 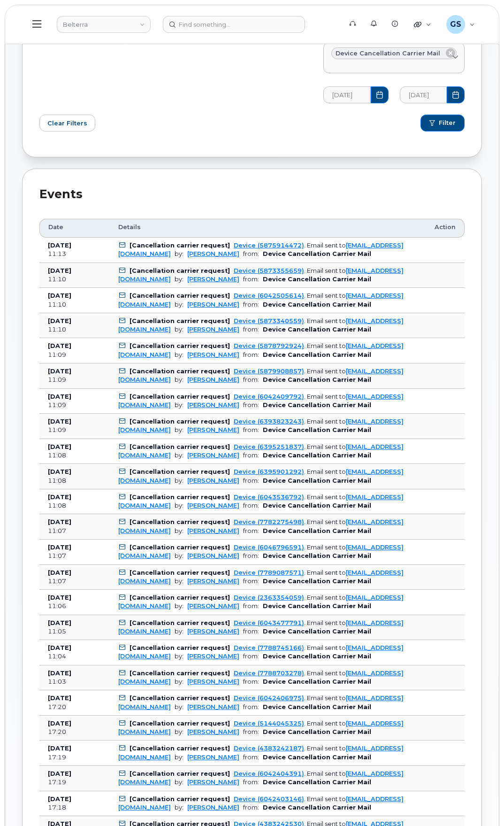 I want to click on div: 17:20, so click(x=74, y=707).